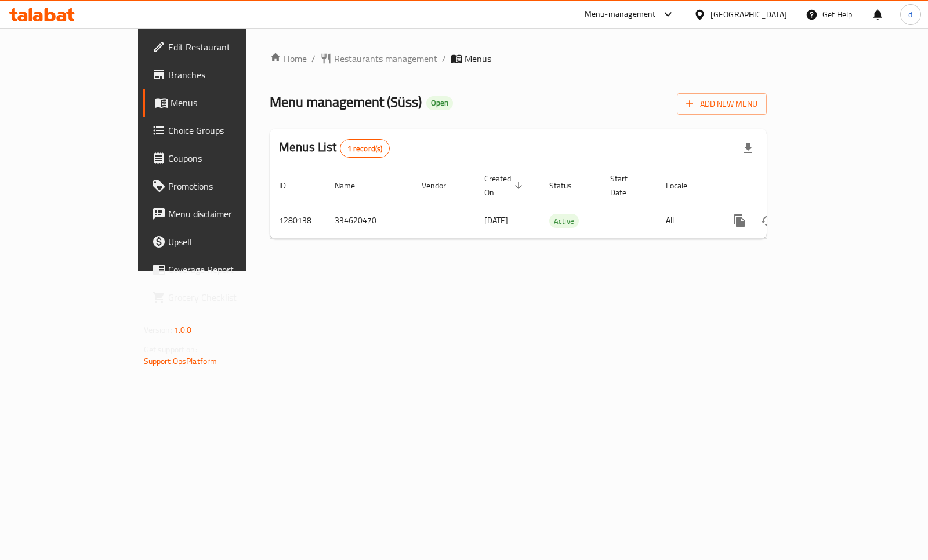  What do you see at coordinates (170, 349) in the screenshot?
I see `span: Get support on:` at bounding box center [170, 349].